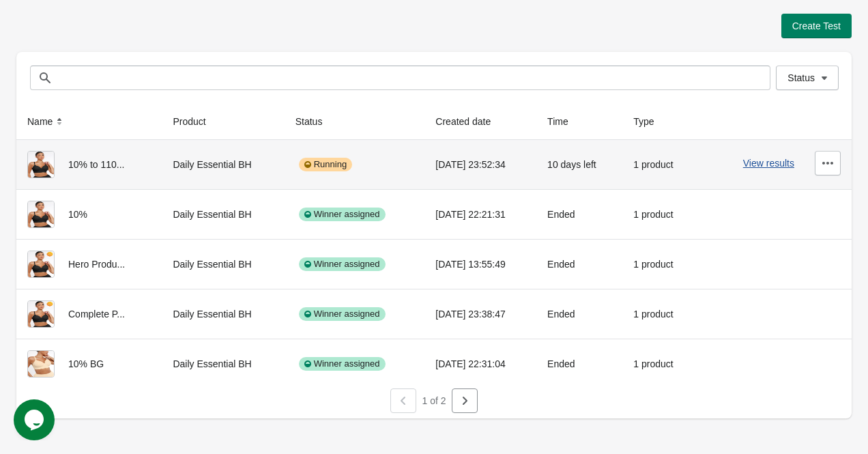 The width and height of the screenshot is (868, 454). I want to click on div: 10 days left, so click(579, 165).